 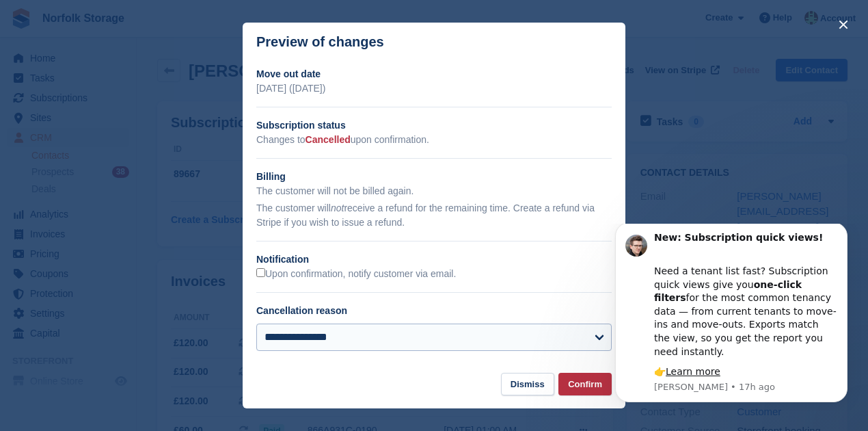 What do you see at coordinates (98, 148) in the screenshot?
I see `a: Learn more` at bounding box center [98, 148].